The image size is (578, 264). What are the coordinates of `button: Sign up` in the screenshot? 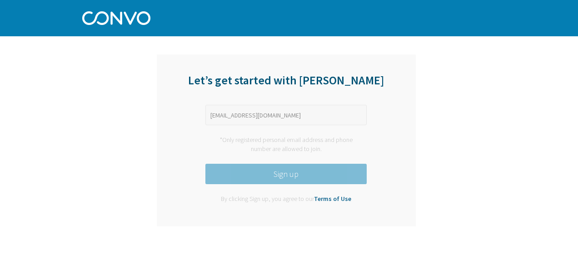 It's located at (286, 174).